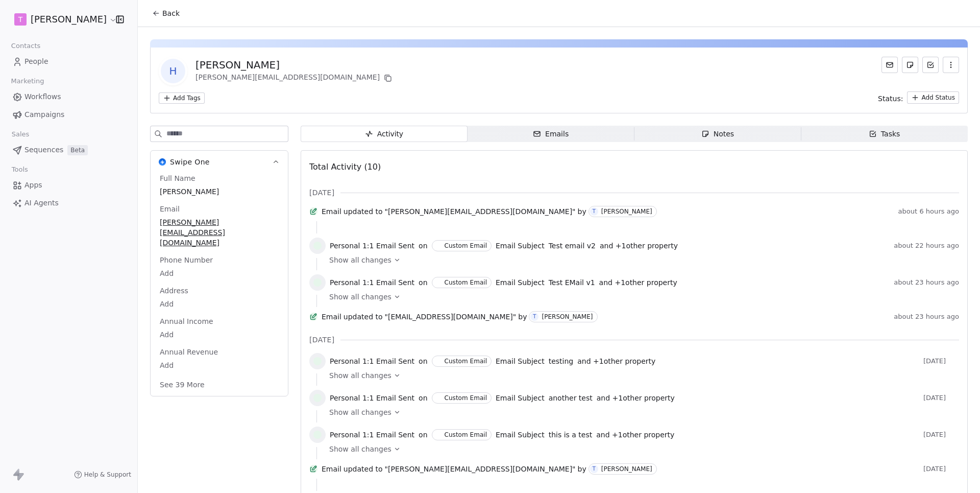 Image resolution: width=980 pixels, height=493 pixels. Describe the element at coordinates (594, 468) in the screenshot. I see `div: T` at that location.